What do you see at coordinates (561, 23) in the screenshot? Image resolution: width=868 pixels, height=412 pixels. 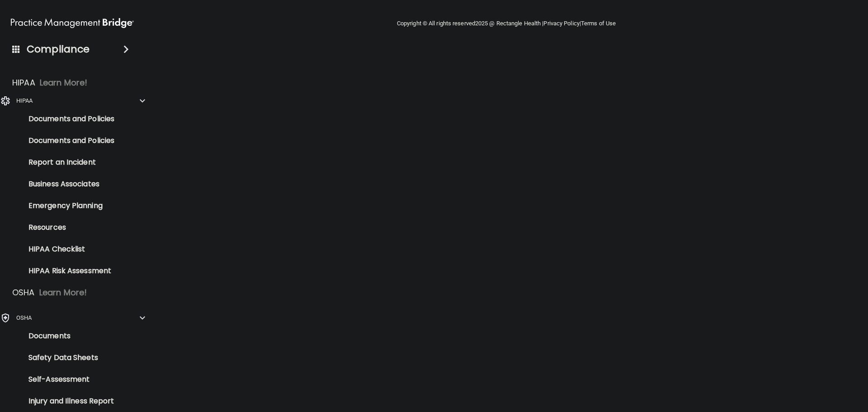 I see `a: Privacy Policy` at bounding box center [561, 23].